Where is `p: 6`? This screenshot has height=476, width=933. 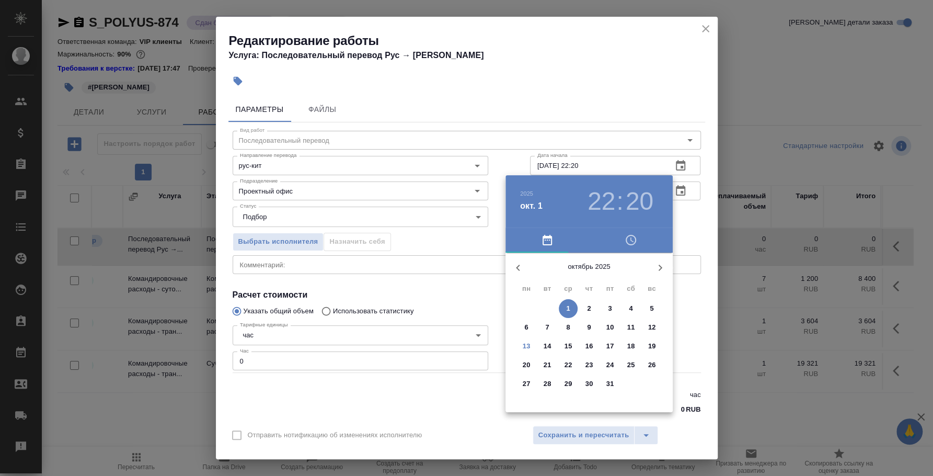
p: 6 is located at coordinates (526, 327).